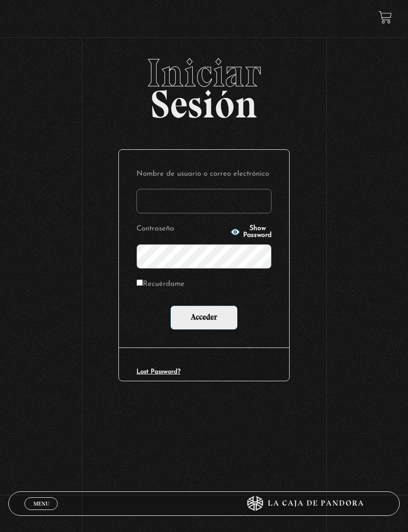 This screenshot has height=532, width=408. Describe the element at coordinates (140, 283) in the screenshot. I see `input: Recuérdame` at that location.